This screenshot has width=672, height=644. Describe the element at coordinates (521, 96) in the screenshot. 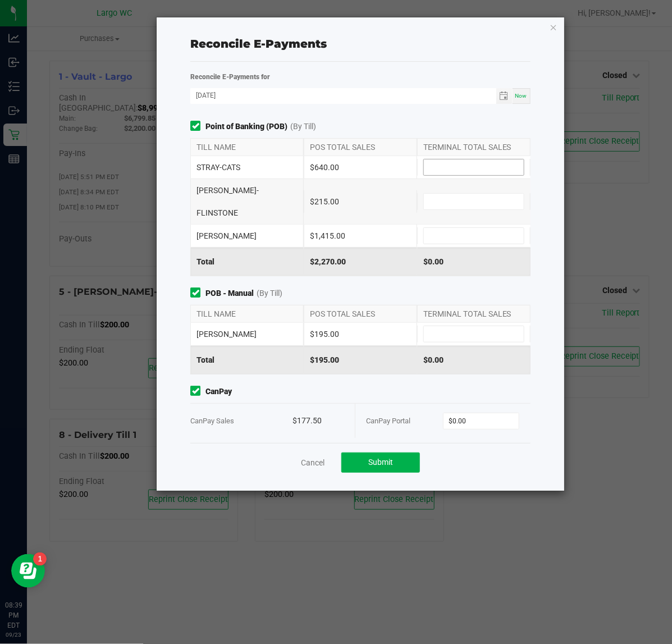

I see `span: Now` at that location.